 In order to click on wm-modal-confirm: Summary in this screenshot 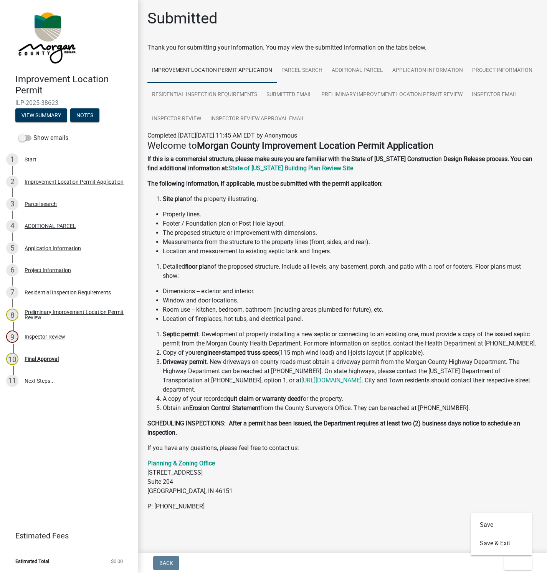, I will do `click(41, 116)`.